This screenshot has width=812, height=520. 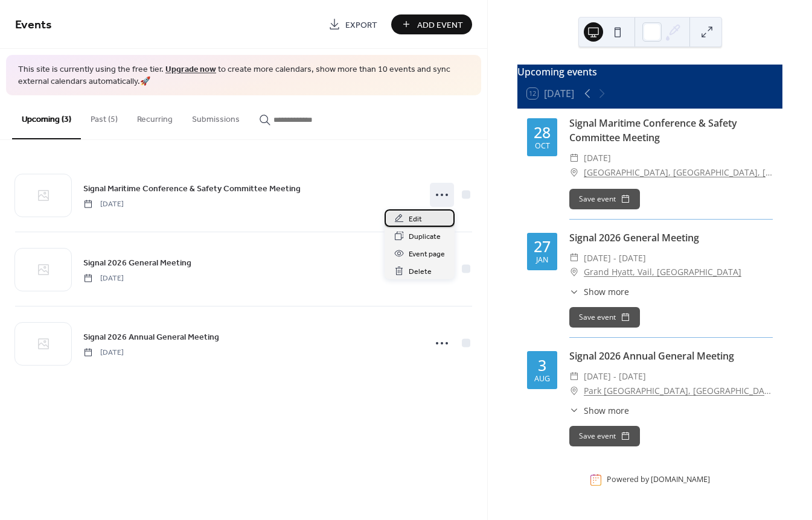 What do you see at coordinates (191, 70) in the screenshot?
I see `a: Upgrade now` at bounding box center [191, 70].